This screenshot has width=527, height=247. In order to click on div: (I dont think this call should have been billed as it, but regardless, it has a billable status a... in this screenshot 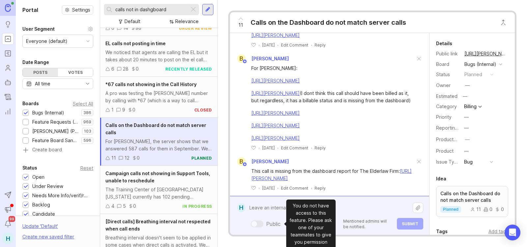, I will do `click(333, 97)`.